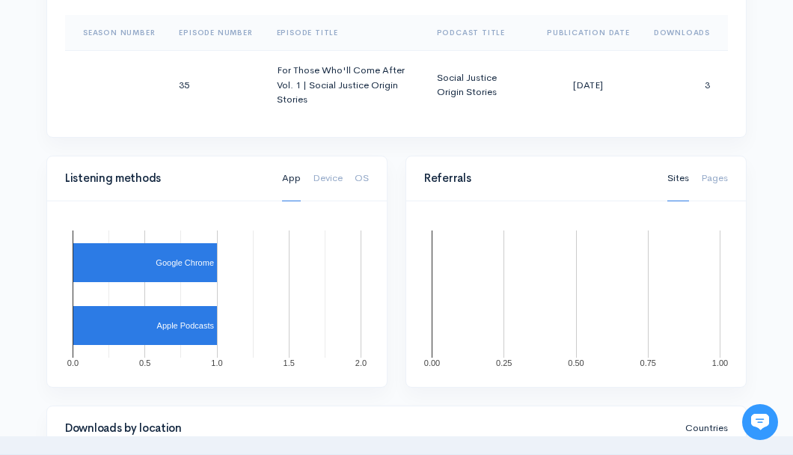  What do you see at coordinates (165, 178) in the screenshot?
I see `h4: Listening methods` at bounding box center [165, 178].